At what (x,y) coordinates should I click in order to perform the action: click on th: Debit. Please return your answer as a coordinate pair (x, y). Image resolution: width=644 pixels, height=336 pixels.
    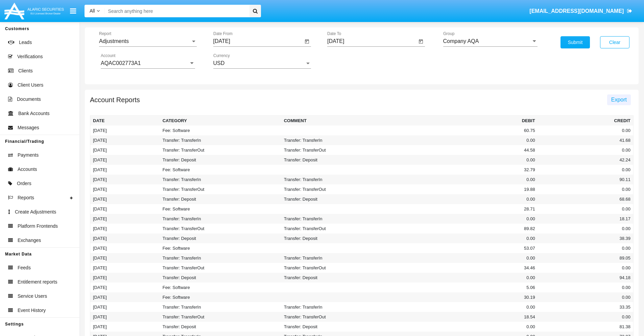
    Looking at the image, I should click on (470, 121).